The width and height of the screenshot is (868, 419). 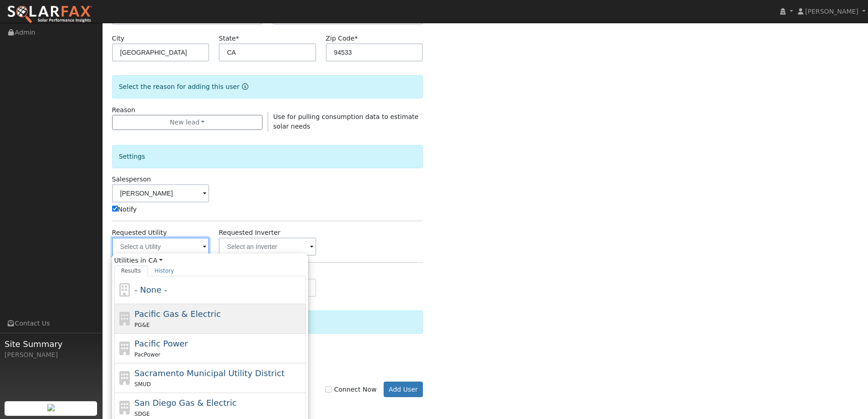 What do you see at coordinates (160, 246) in the screenshot?
I see `input: Select a Utility` at bounding box center [160, 246].